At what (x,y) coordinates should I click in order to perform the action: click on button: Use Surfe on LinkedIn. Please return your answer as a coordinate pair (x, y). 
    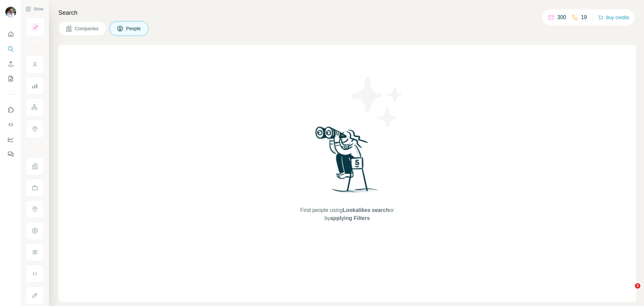
    Looking at the image, I should click on (11, 110).